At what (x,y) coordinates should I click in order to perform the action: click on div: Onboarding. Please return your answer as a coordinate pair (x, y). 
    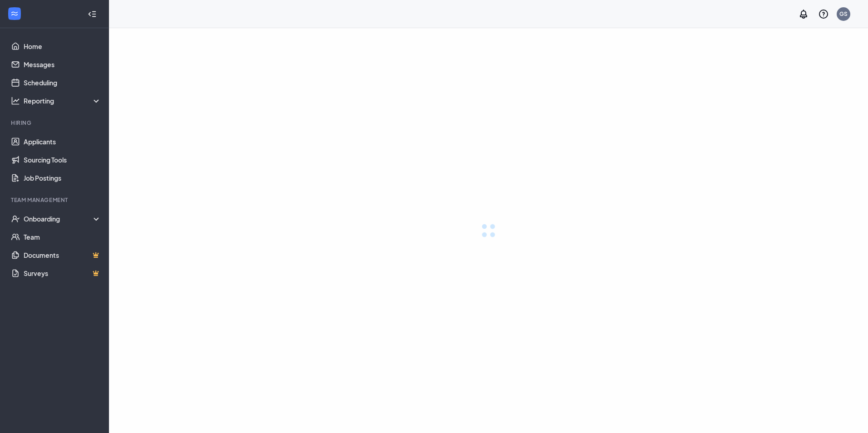
    Looking at the image, I should click on (63, 219).